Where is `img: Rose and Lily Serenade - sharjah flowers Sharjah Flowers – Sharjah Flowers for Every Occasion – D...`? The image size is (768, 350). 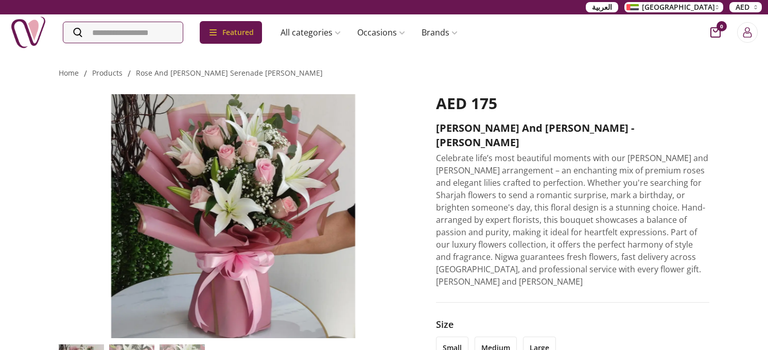 img: Rose and Lily Serenade - sharjah flowers Sharjah Flowers – Sharjah Flowers for Every Occasion – D... is located at coordinates (233, 216).